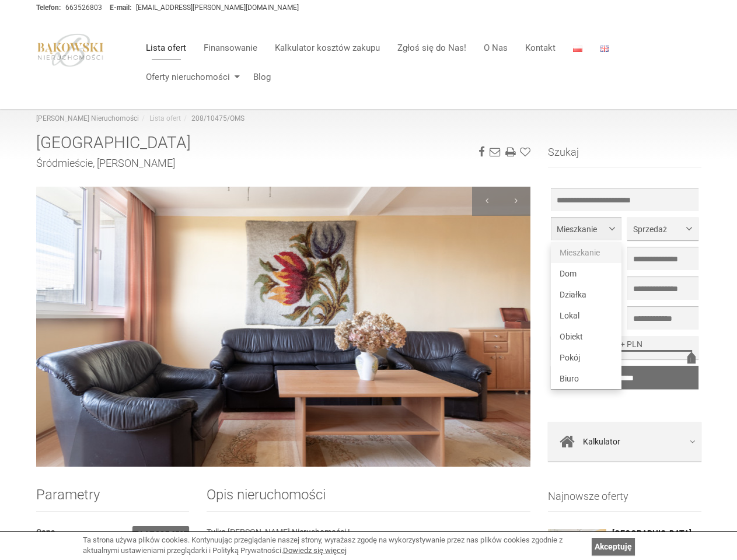  Describe the element at coordinates (284, 327) in the screenshot. I see `img: Mieszkanie Sprzedaż Katowice Śródmieście Aleja Wojciecha Korfantego` at that location.